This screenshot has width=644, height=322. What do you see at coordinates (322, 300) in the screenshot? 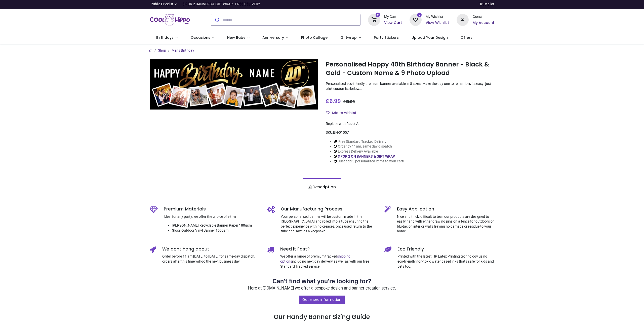
I see `a: Get more information` at bounding box center [322, 300].